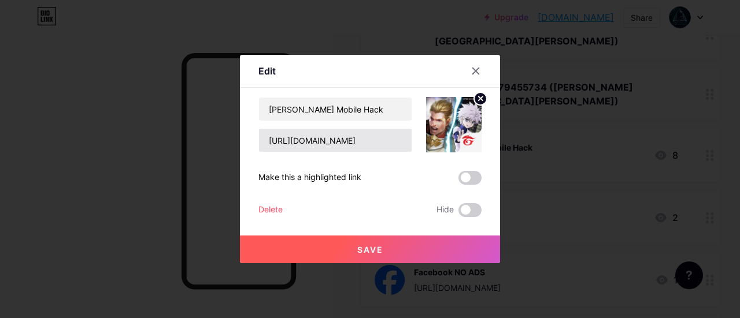  What do you see at coordinates (445, 210) in the screenshot?
I see `span: Hide` at bounding box center [445, 210].